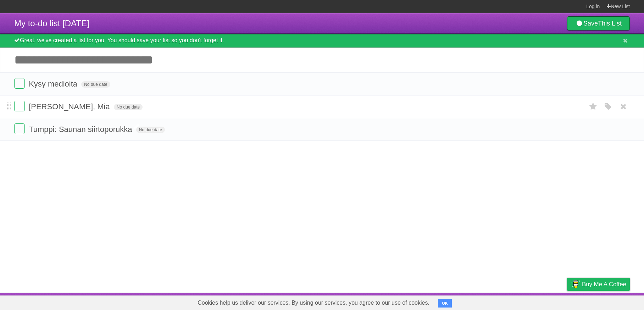 Image resolution: width=644 pixels, height=310 pixels. What do you see at coordinates (313, 303) in the screenshot?
I see `span: Cookies help us deliver our services. By using our services, you agree to our use of cookies.` at bounding box center [313, 303].